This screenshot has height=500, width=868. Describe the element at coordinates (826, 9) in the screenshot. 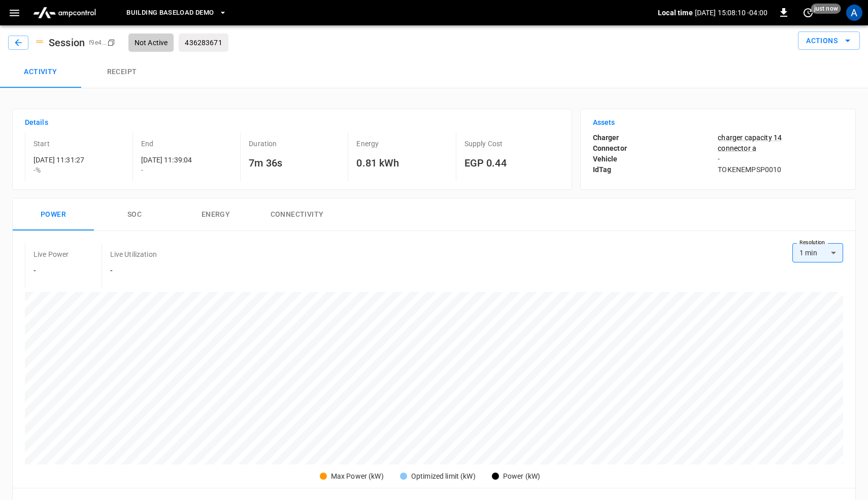

I see `span: just now` at that location.